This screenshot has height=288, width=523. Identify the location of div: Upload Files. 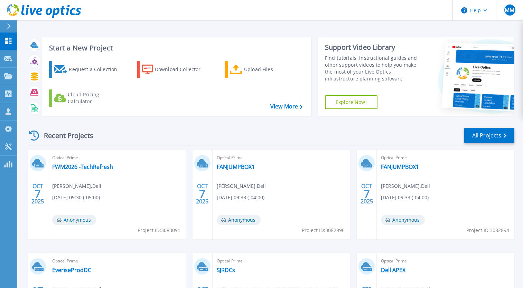
(271, 69).